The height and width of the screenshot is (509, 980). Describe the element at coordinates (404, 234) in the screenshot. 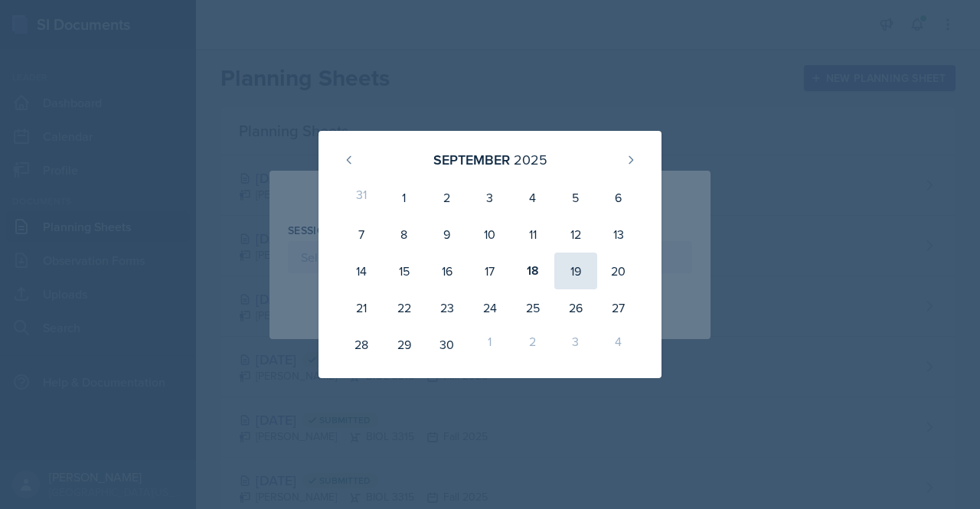

I see `div: 8` at that location.